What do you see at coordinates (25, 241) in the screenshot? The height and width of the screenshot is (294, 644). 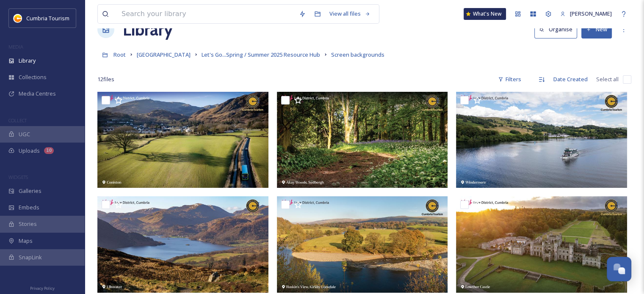 I see `span: Maps` at bounding box center [25, 241].